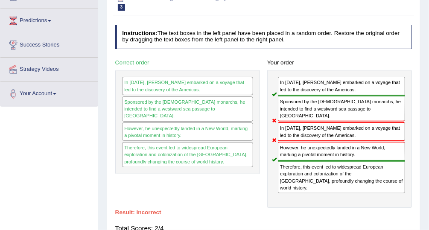 This screenshot has height=230, width=429. Describe the element at coordinates (140, 33) in the screenshot. I see `b: Instructions:` at that location.